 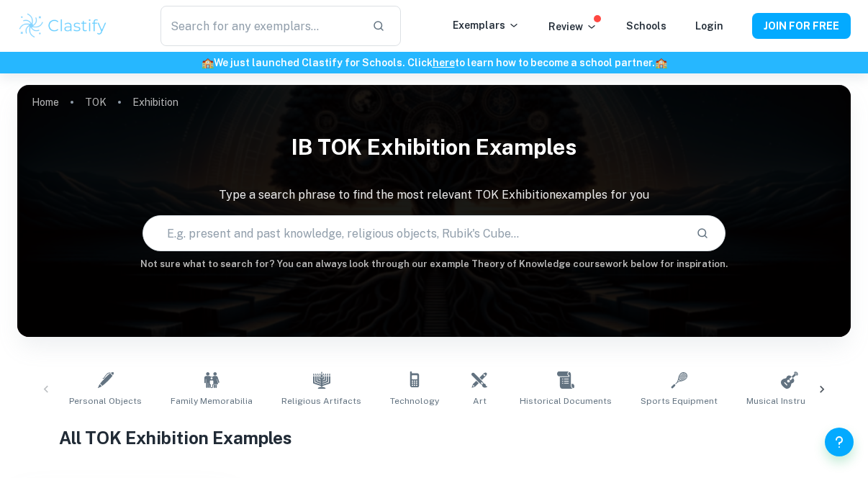 I want to click on h1: All TOK Exhibition Examples, so click(x=434, y=438).